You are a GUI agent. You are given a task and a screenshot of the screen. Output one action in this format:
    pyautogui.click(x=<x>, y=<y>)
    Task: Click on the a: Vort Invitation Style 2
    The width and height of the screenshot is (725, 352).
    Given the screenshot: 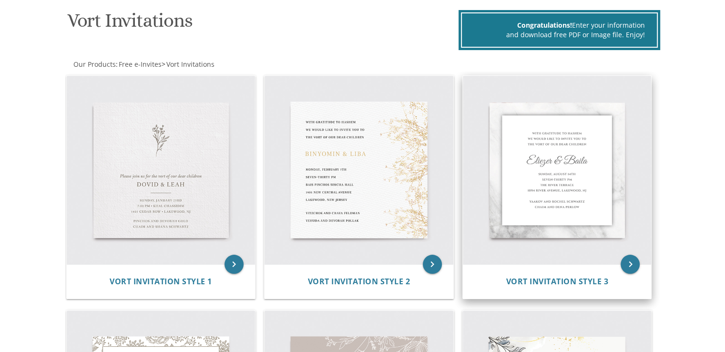 What is the action you would take?
    pyautogui.click(x=359, y=281)
    